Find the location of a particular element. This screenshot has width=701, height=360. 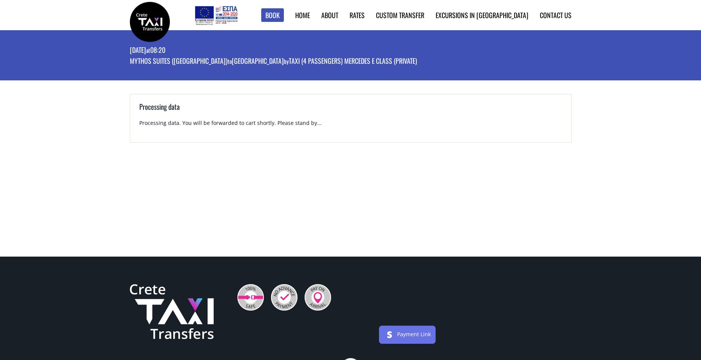

a: About is located at coordinates (329, 15).